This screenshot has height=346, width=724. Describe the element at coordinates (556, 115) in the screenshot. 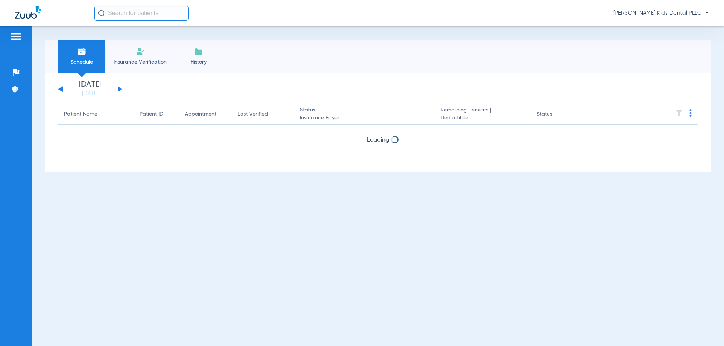

I see `th: Status` at that location.